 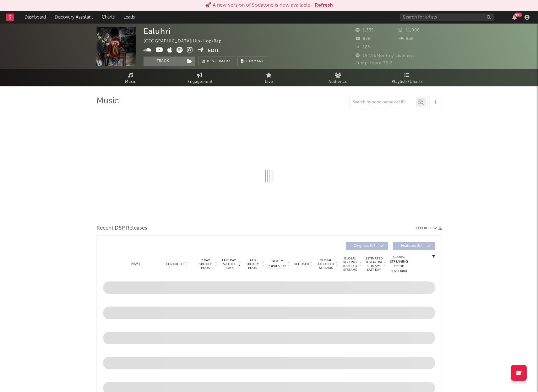 What do you see at coordinates (407, 82) in the screenshot?
I see `span: Playlists/Charts` at bounding box center [407, 82].